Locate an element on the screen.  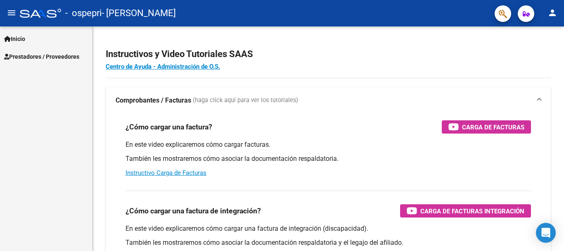
span: Carga de Facturas Integración is located at coordinates (473, 211).